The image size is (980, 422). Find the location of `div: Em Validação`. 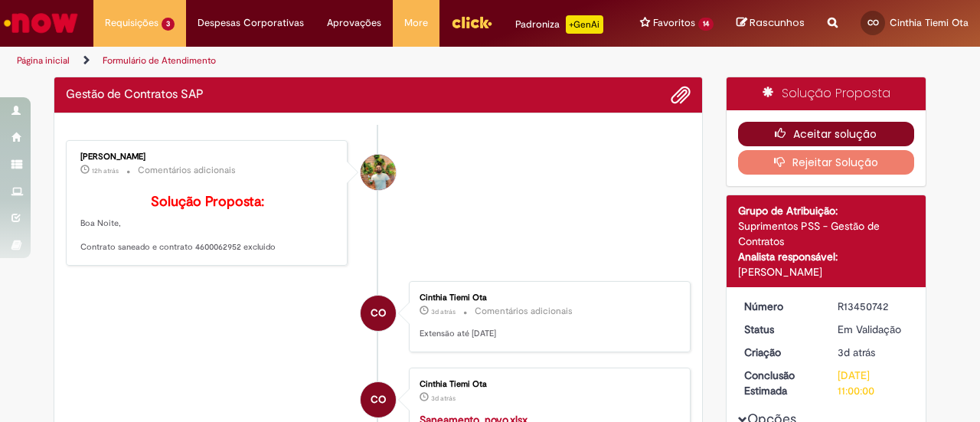

div: Em Validação is located at coordinates (873, 329).